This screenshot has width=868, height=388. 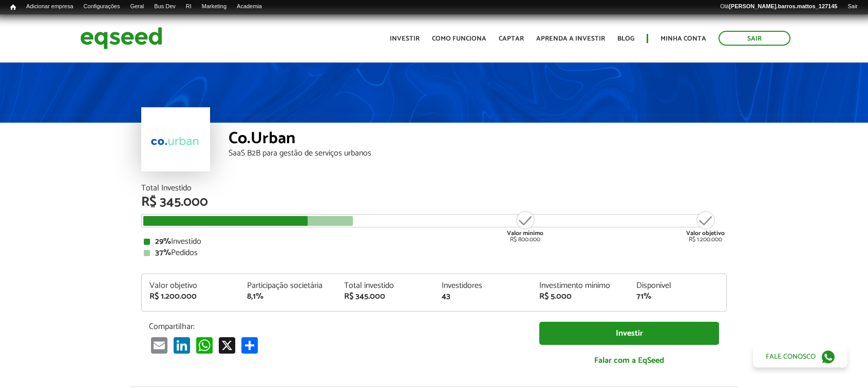 I want to click on a: WhatsApp, so click(x=204, y=346).